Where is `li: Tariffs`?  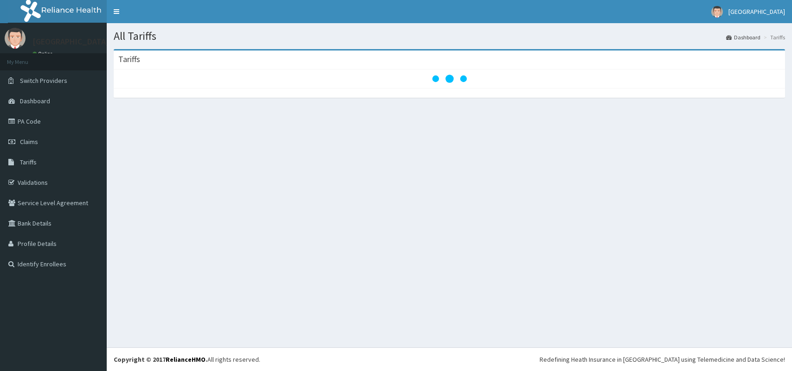 li: Tariffs is located at coordinates (773, 37).